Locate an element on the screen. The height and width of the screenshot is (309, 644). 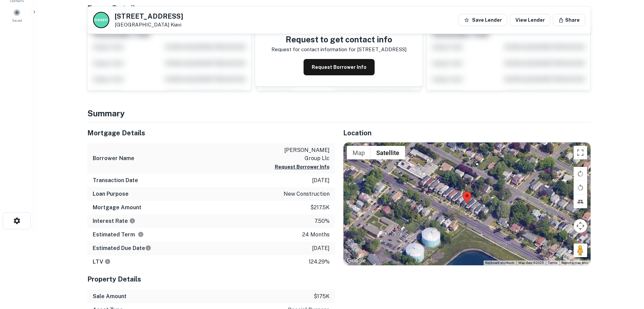
a: Saved is located at coordinates (17, 15).